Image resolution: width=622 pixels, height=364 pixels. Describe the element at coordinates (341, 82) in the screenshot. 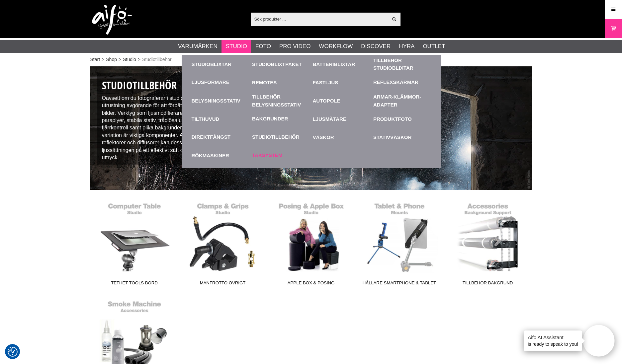

I see `a: Fastljus` at that location.